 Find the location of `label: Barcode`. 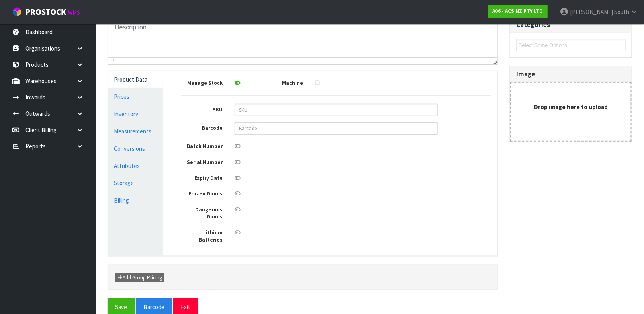

label: Barcode is located at coordinates (201, 127).